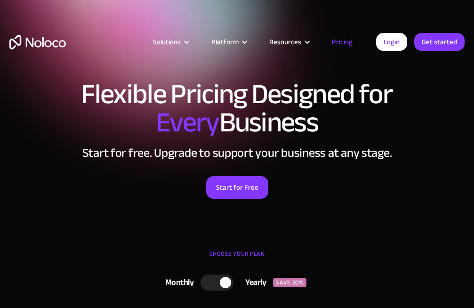 The height and width of the screenshot is (308, 474). I want to click on a: Start for Free, so click(237, 187).